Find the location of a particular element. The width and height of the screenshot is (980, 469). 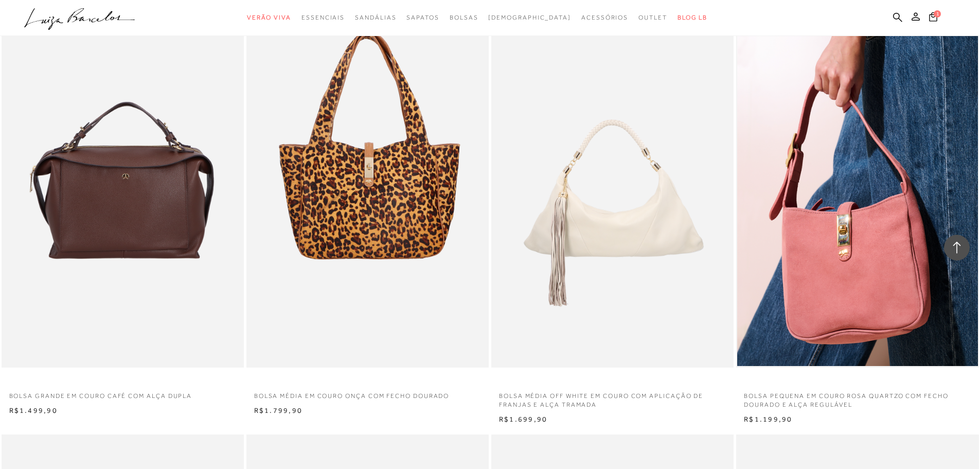

span: R$1.799,90 is located at coordinates (279, 410).